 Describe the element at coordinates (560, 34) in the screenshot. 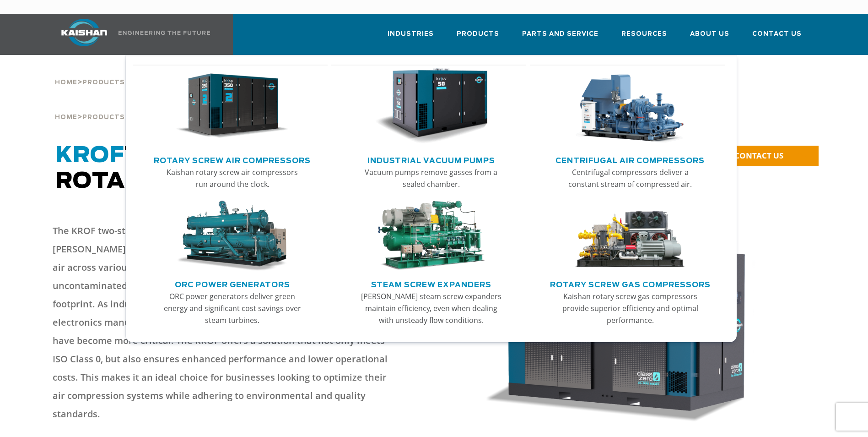

I see `span: Parts and Service` at that location.